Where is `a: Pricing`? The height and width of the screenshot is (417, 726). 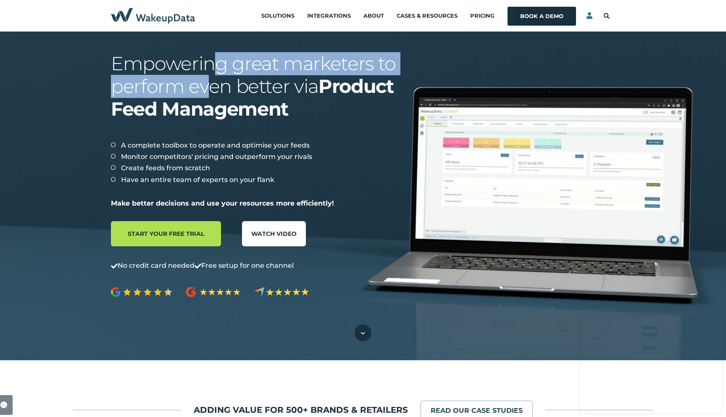 a: Pricing is located at coordinates (482, 16).